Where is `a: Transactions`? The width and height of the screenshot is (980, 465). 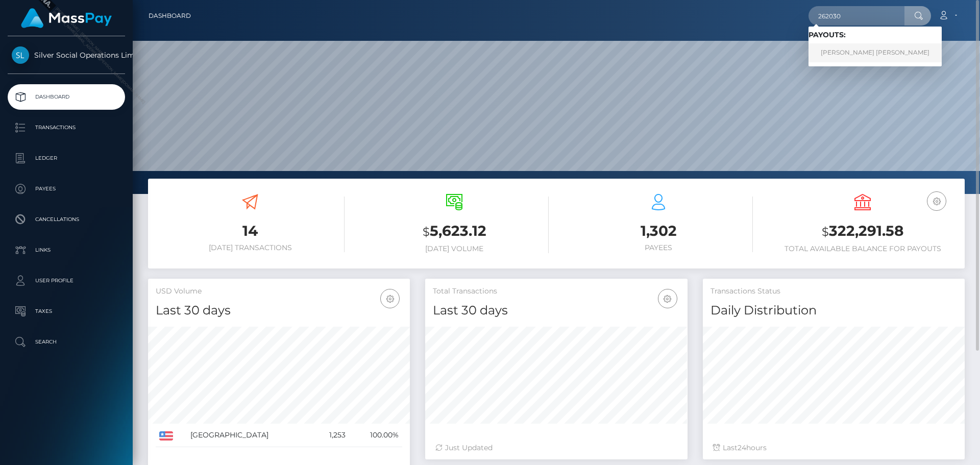 a: Transactions is located at coordinates (67, 127).